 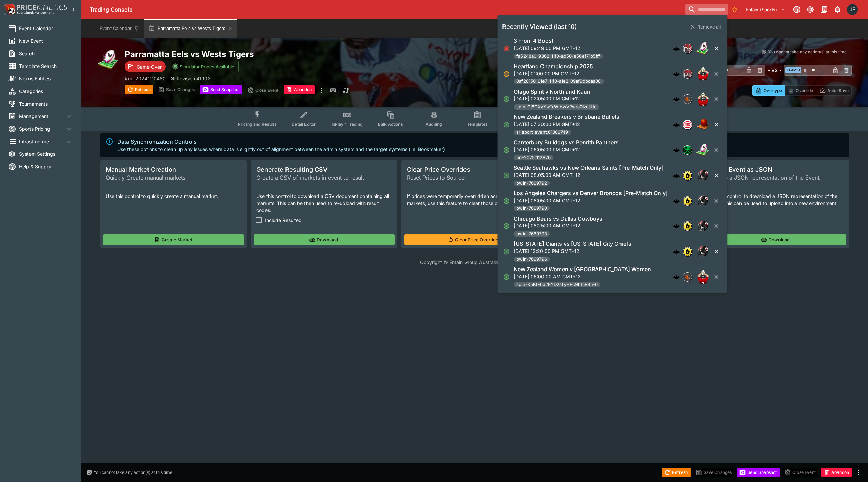 What do you see at coordinates (542, 132) in the screenshot?
I see `span: sr:sport_event:61386749` at bounding box center [542, 132].